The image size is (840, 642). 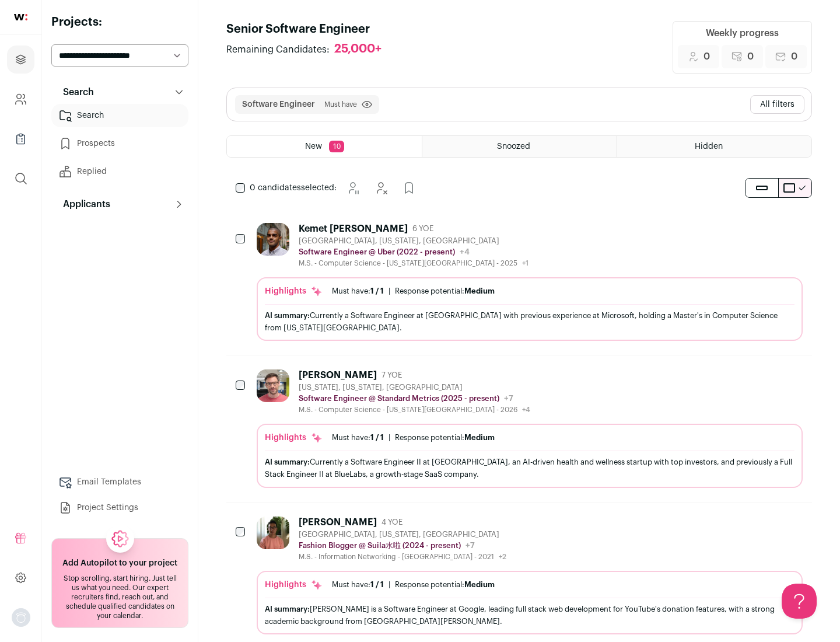 What do you see at coordinates (409, 188) in the screenshot?
I see `button: Add to Prospects` at bounding box center [409, 188].